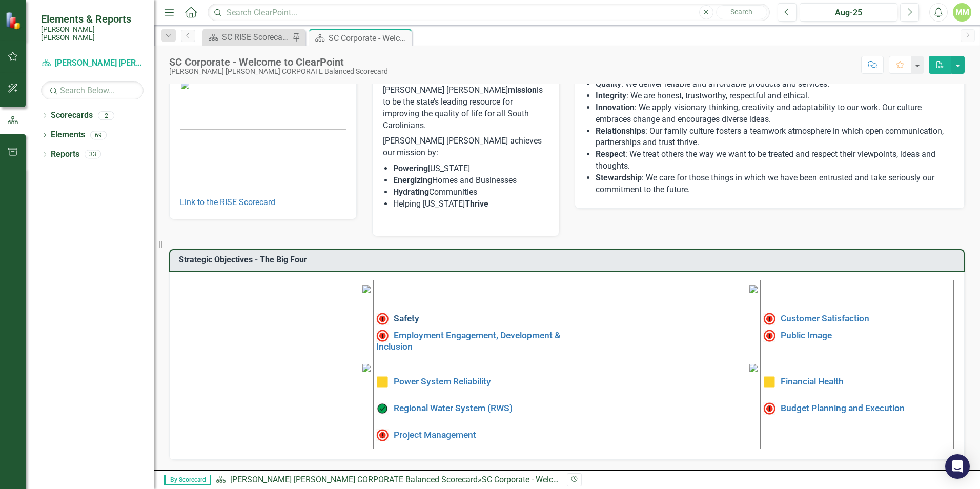 This screenshot has height=489, width=980. Describe the element at coordinates (68, 135) in the screenshot. I see `a: Elements` at that location.